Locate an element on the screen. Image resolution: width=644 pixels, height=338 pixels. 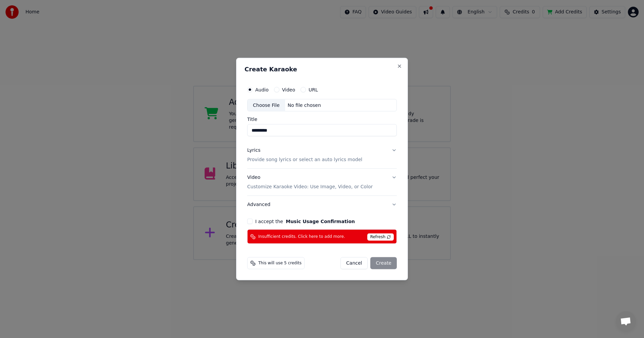
div: Choose File is located at coordinates (266, 105).